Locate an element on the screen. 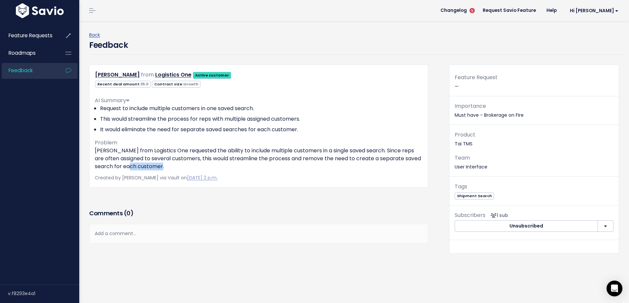 The image size is (629, 303). span: from is located at coordinates (147, 75).